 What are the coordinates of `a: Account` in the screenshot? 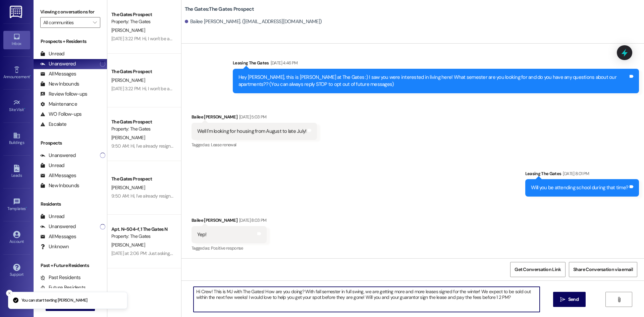 It's located at (17, 238).